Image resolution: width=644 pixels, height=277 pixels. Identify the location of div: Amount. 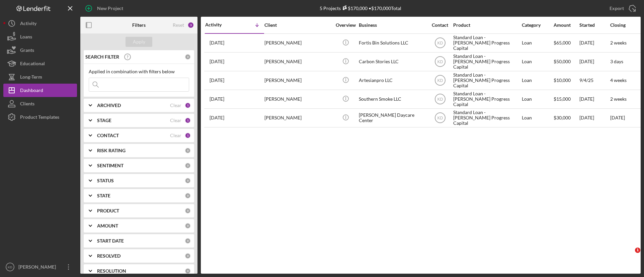
(566, 25).